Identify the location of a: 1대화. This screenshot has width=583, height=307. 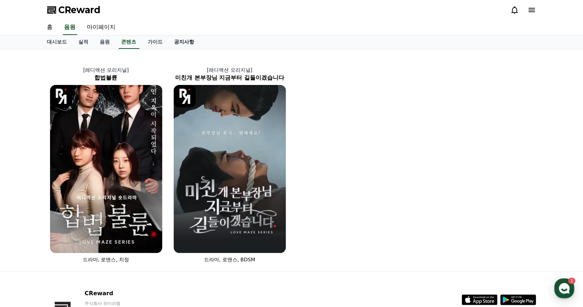
(70, 236).